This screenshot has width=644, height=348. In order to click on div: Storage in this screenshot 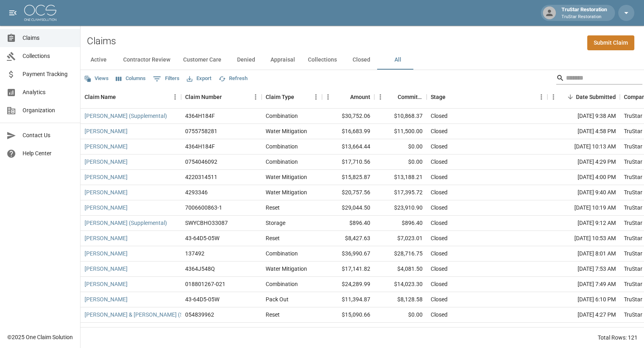, I will do `click(276, 223)`.